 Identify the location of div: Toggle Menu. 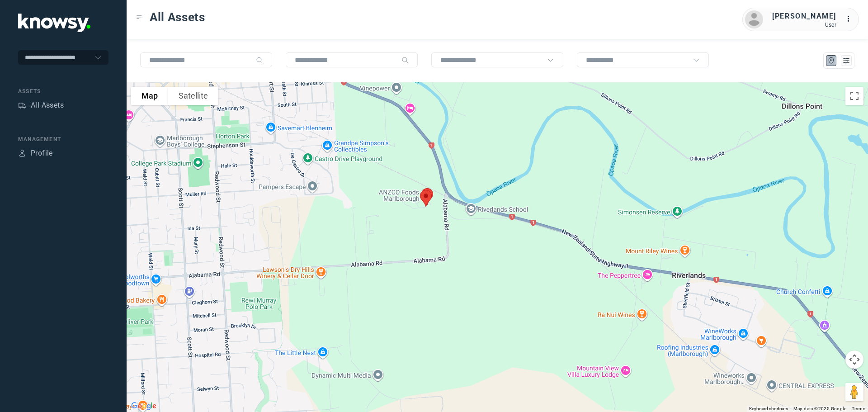
(139, 17).